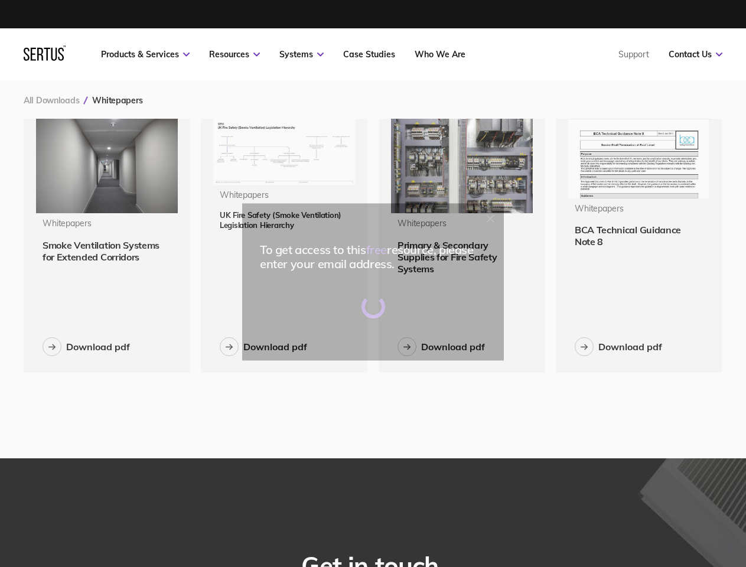 The height and width of the screenshot is (567, 746). What do you see at coordinates (369, 54) in the screenshot?
I see `a: Case Studies` at bounding box center [369, 54].